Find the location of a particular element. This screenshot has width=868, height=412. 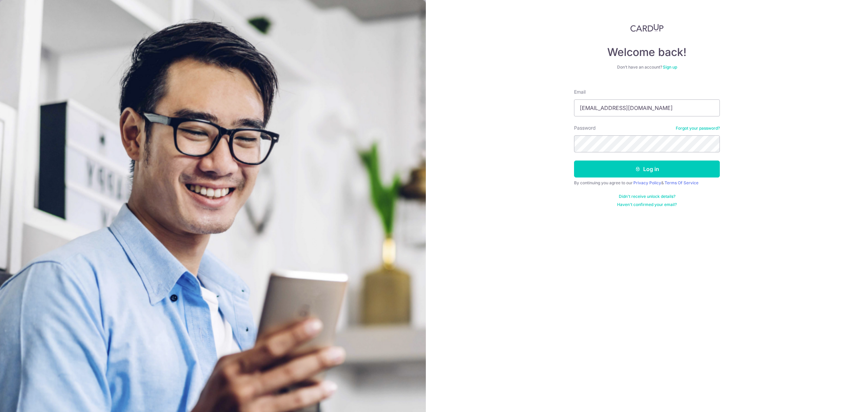

div: By continuing you agree to our & is located at coordinates (647, 183).